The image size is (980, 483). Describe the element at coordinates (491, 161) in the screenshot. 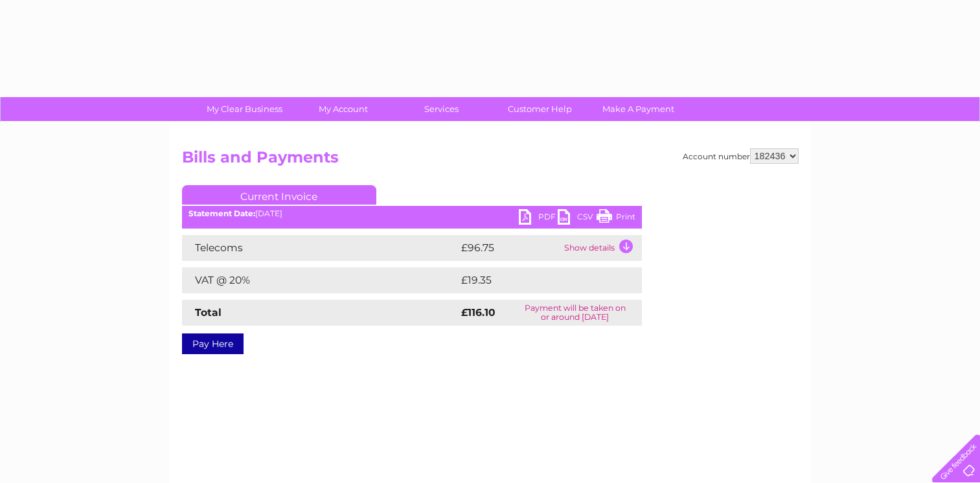

I see `h2: Bills and Payments` at that location.